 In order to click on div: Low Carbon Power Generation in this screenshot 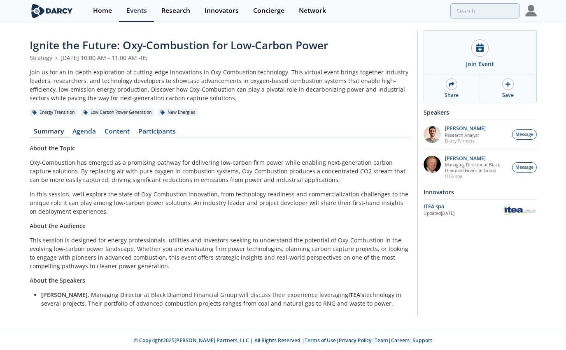, I will do `click(118, 113)`.